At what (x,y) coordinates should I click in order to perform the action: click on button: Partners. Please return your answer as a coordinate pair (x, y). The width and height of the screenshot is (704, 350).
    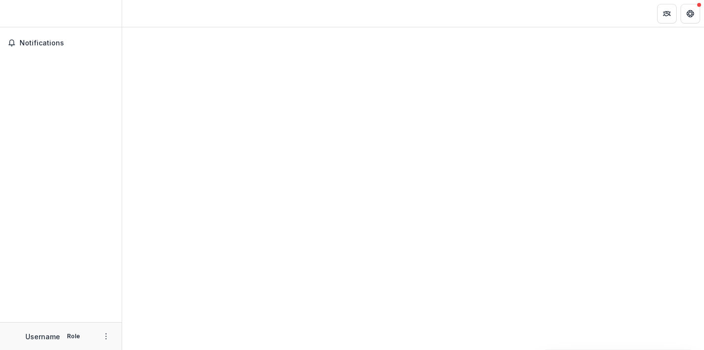
    Looking at the image, I should click on (667, 14).